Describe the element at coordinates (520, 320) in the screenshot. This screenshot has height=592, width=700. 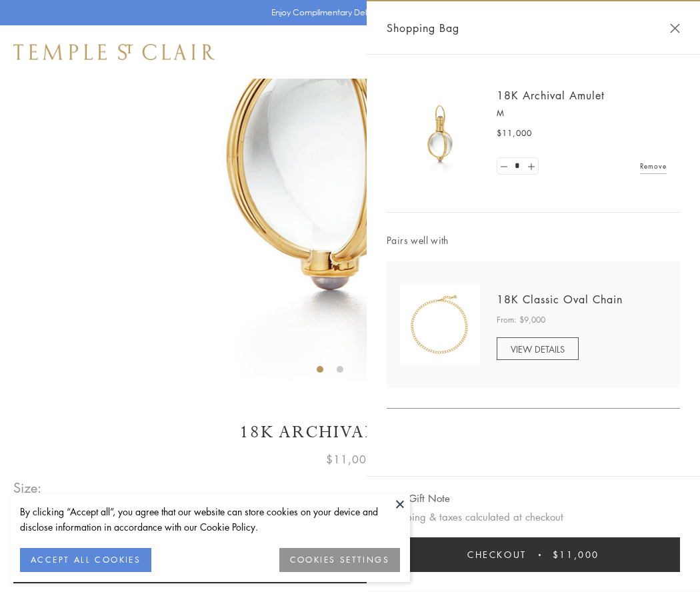
I see `span: From: $9,000` at that location.